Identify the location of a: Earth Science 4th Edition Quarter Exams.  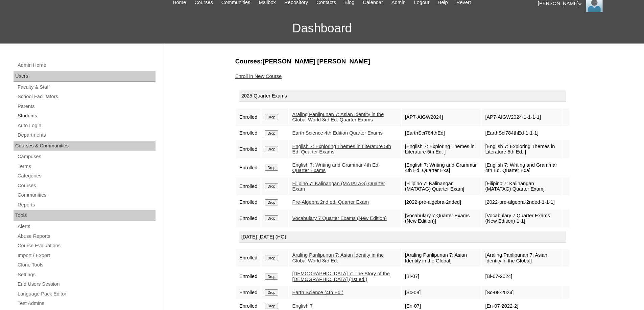
(337, 133).